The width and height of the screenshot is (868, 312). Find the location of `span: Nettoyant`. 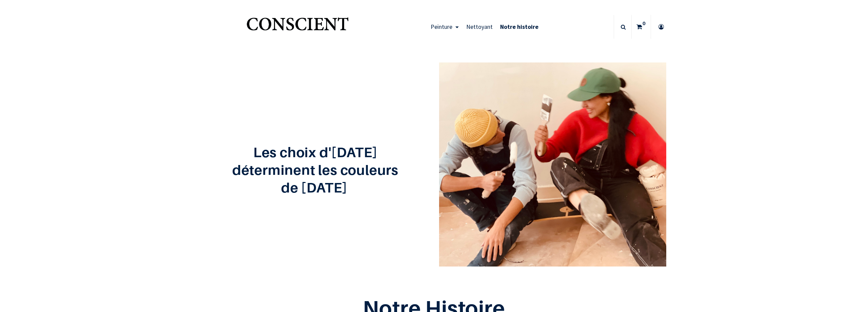

span: Nettoyant is located at coordinates (479, 26).